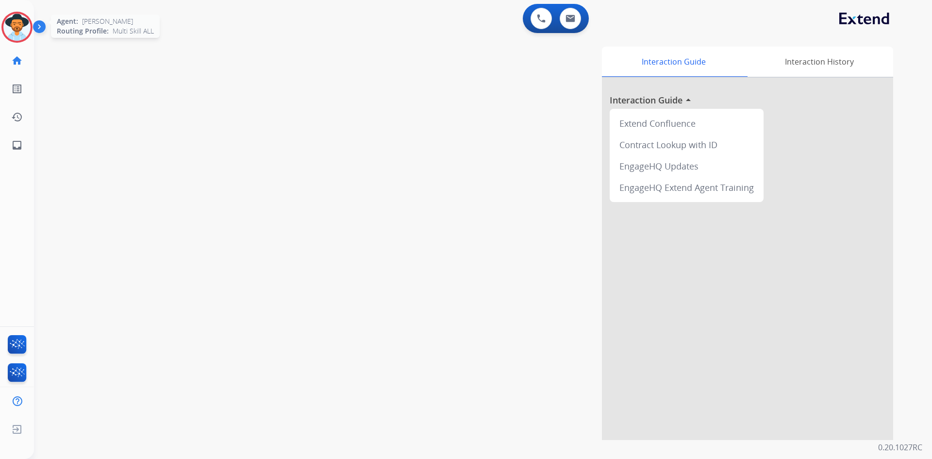 The image size is (932, 459). Describe the element at coordinates (83, 31) in the screenshot. I see `span: Routing Profile:` at that location.